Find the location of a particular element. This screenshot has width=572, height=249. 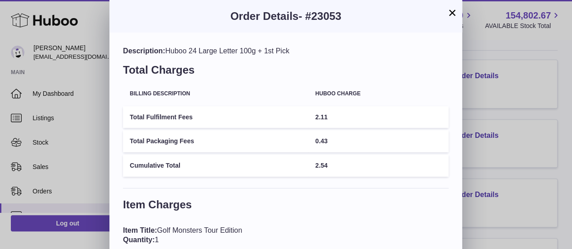

div: Golf Monsters Tour Edition 1 is located at coordinates (286, 235).